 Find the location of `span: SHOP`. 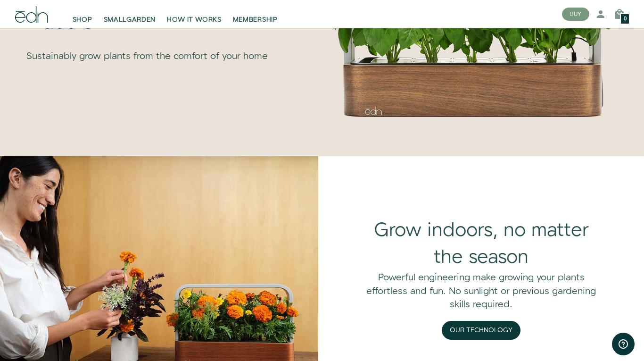

span: SHOP is located at coordinates (83, 20).